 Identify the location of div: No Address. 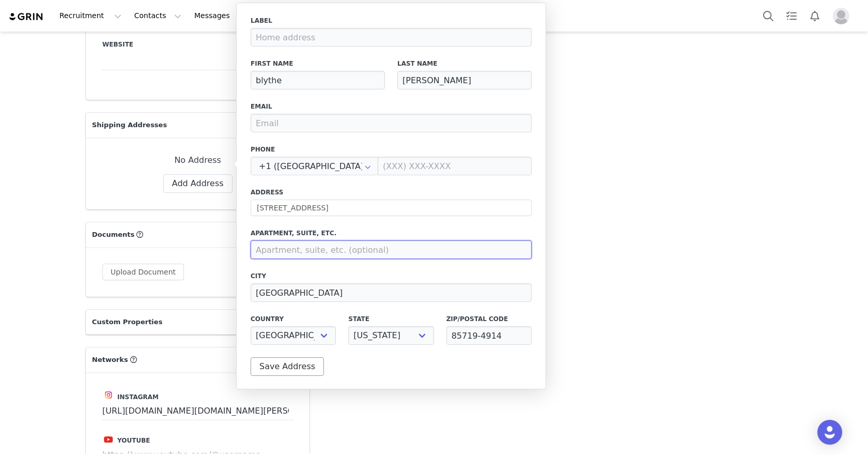
(198, 160).